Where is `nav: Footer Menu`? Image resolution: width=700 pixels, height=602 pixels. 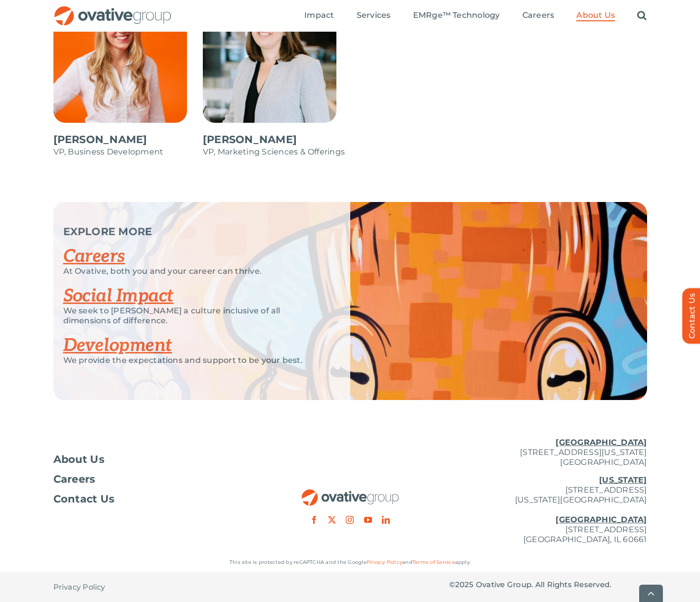
nav: Footer Menu is located at coordinates (153, 479).